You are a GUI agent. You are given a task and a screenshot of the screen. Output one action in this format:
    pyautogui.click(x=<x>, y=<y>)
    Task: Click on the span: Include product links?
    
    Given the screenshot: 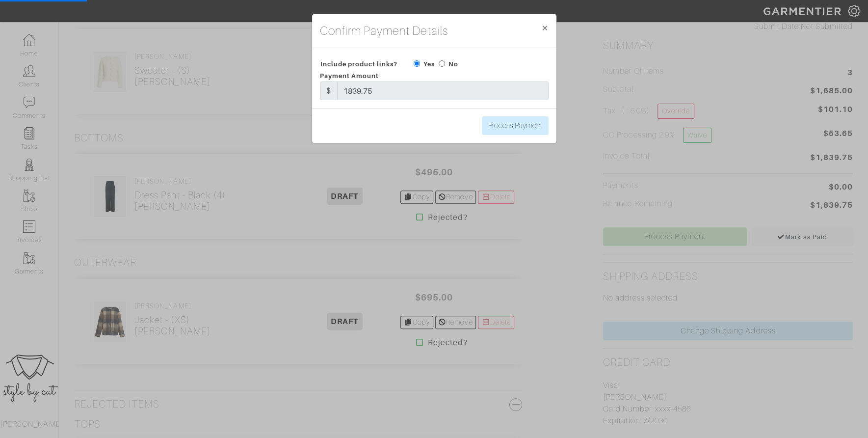 What is the action you would take?
    pyautogui.click(x=358, y=64)
    